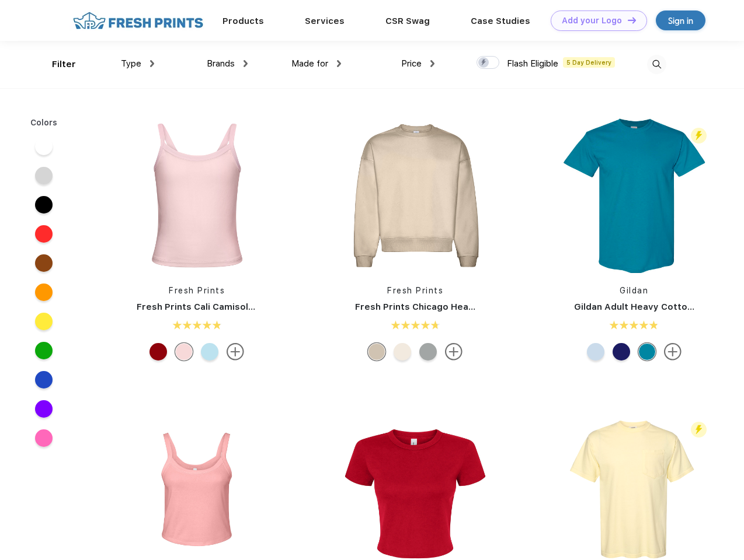 The width and height of the screenshot is (744, 560). Describe the element at coordinates (681, 21) in the screenshot. I see `a: Sign in` at that location.